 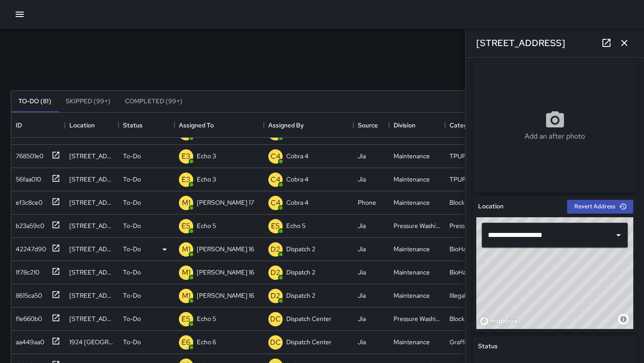 What do you see at coordinates (92, 272) in the screenshot?
I see `div: 1810 Webster Street` at bounding box center [92, 272].